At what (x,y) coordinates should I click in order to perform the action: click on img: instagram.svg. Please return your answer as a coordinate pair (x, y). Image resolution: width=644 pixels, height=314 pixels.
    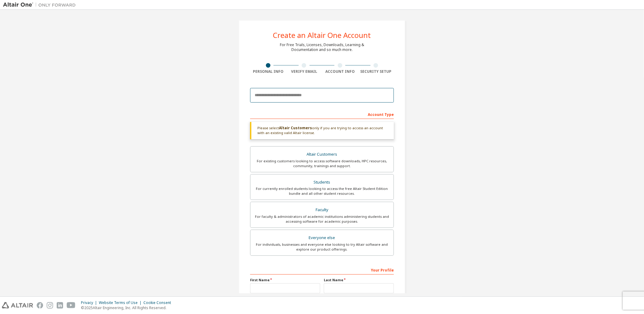
    Looking at the image, I should click on (50, 305).